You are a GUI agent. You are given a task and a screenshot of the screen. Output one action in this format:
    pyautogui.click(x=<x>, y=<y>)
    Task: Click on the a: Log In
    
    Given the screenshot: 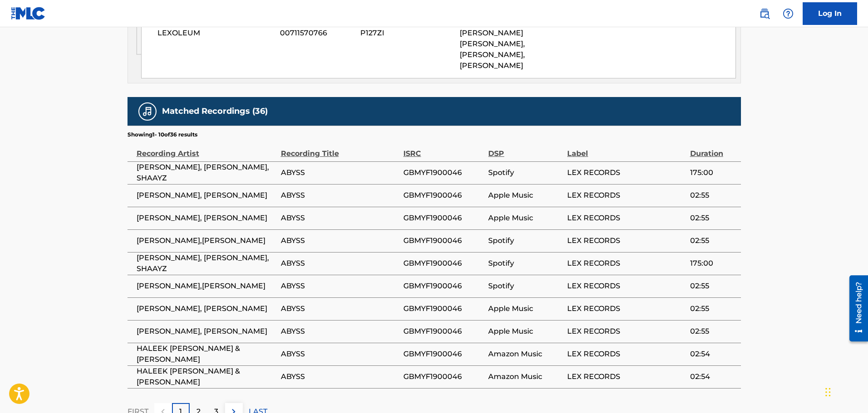 What is the action you would take?
    pyautogui.click(x=830, y=13)
    